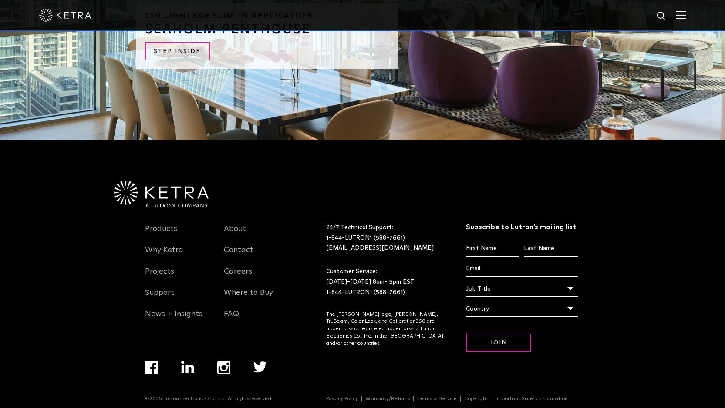  Describe the element at coordinates (522, 309) in the screenshot. I see `div: Country` at that location.